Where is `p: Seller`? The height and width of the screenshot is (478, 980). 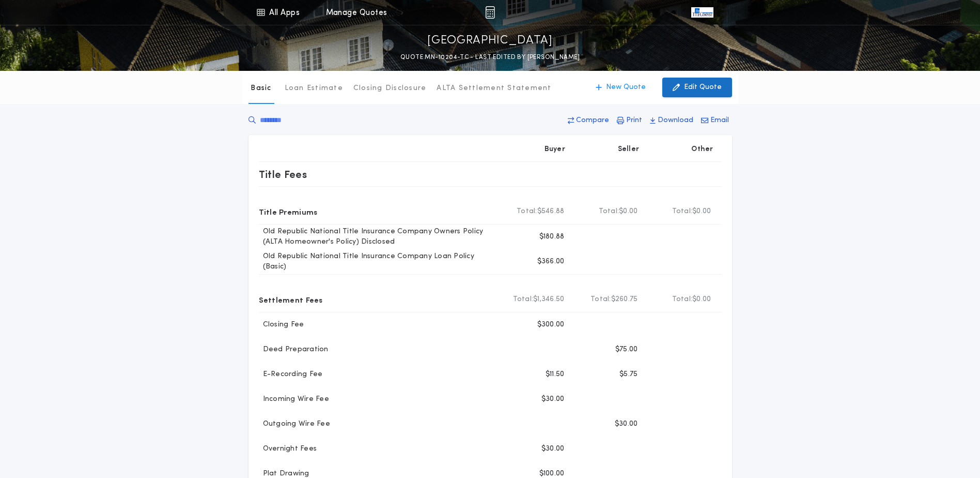 p: Seller is located at coordinates (628, 149).